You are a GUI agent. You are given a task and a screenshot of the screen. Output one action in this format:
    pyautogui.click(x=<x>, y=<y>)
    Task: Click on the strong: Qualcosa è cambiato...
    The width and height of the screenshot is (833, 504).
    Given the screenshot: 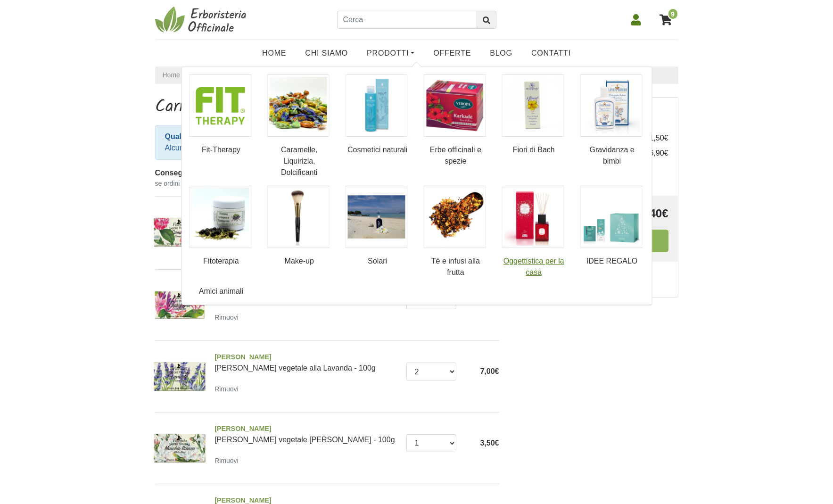 What is the action you would take?
    pyautogui.click(x=205, y=136)
    